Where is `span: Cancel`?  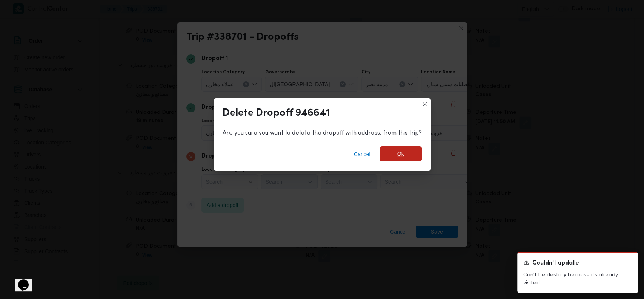
span: Cancel is located at coordinates (362, 154).